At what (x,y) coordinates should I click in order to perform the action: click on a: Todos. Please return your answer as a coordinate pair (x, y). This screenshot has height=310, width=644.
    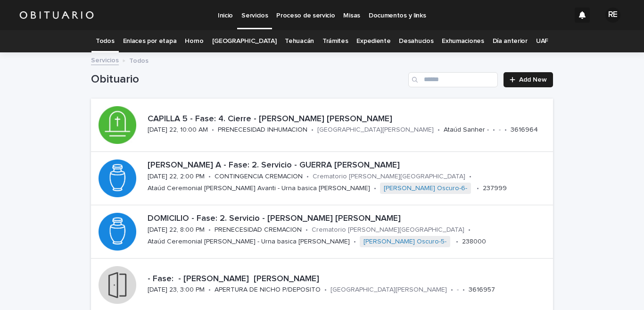
    Looking at the image, I should click on (105, 41).